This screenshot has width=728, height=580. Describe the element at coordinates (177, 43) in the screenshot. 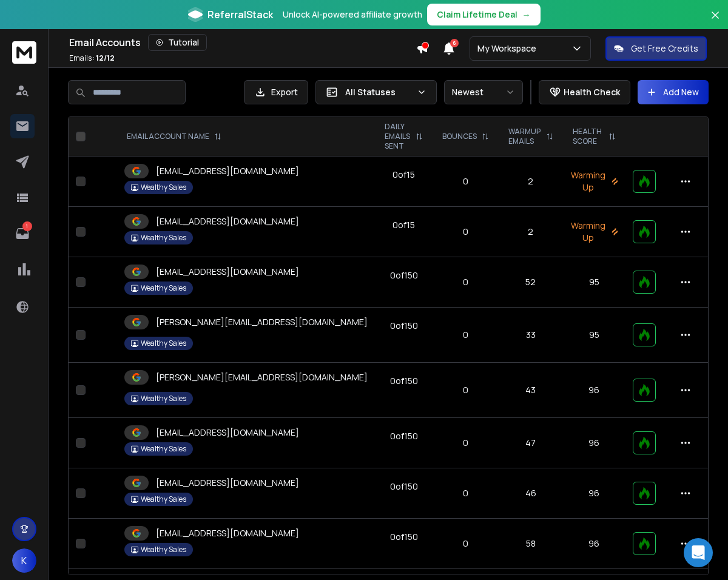

I see `button: Tutorial` at that location.